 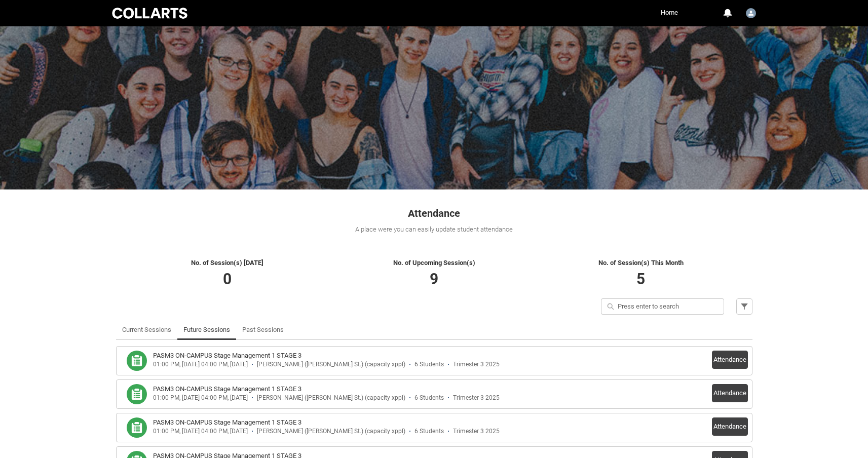 What do you see at coordinates (751, 12) in the screenshot?
I see `button: User Profile Victoria.Woolley` at bounding box center [751, 12].